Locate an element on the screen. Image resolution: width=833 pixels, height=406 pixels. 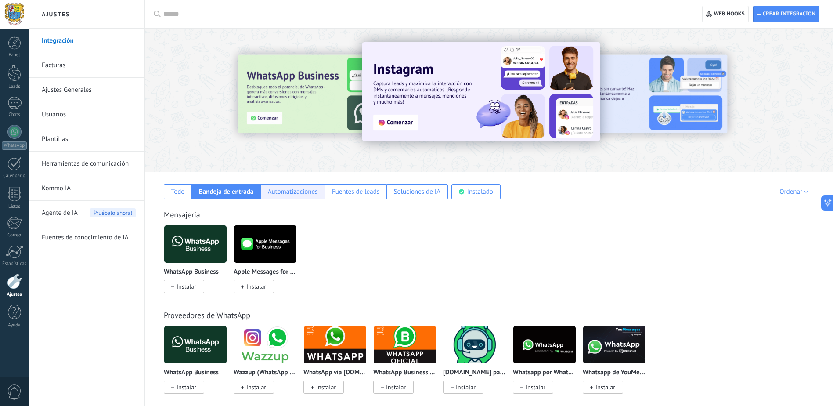
li: Kommo IA is located at coordinates (86, 188).